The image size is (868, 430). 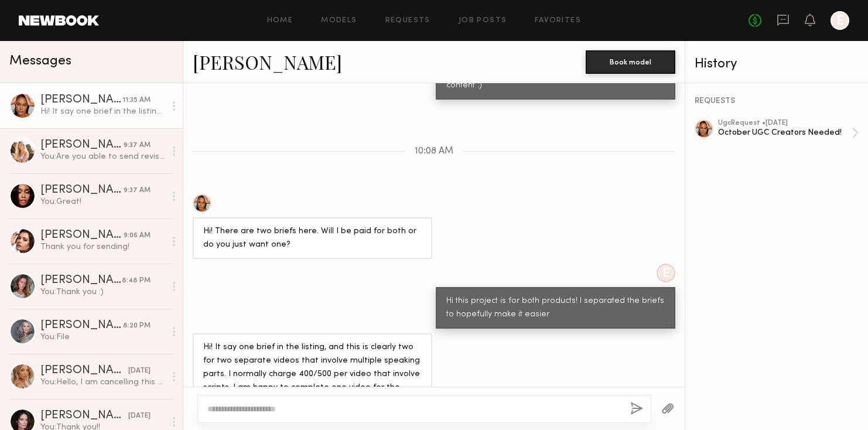 I want to click on a: Requests, so click(x=408, y=21).